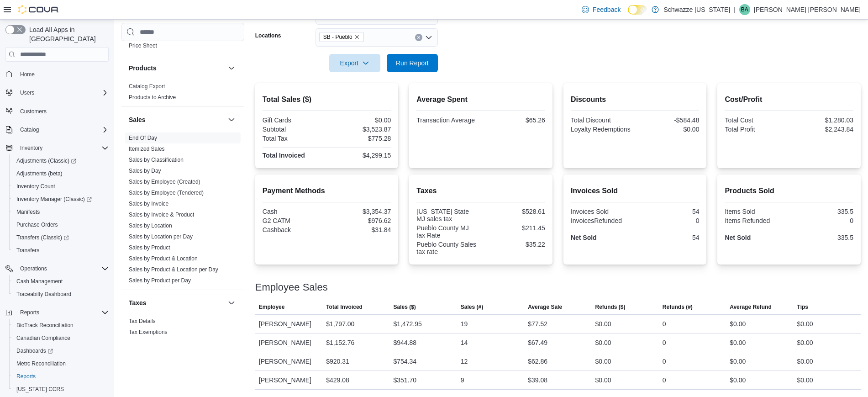 This screenshot has height=397, width=868. I want to click on h2: Total Sales ($), so click(327, 100).